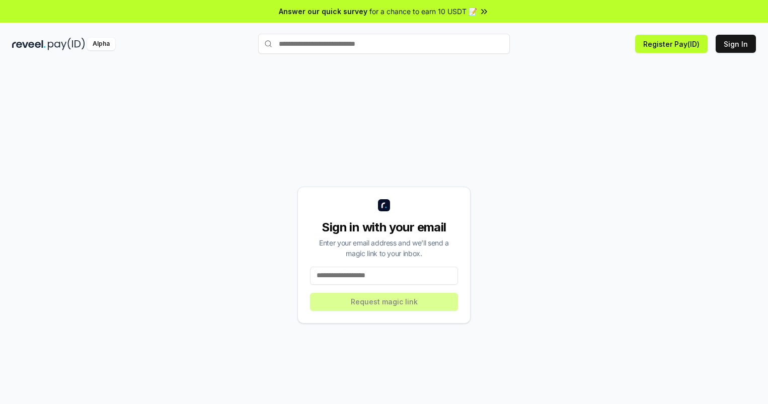 The image size is (768, 404). What do you see at coordinates (384, 248) in the screenshot?
I see `div: Enter your email address and we’ll send a magic link to your inbox.` at bounding box center [384, 248].